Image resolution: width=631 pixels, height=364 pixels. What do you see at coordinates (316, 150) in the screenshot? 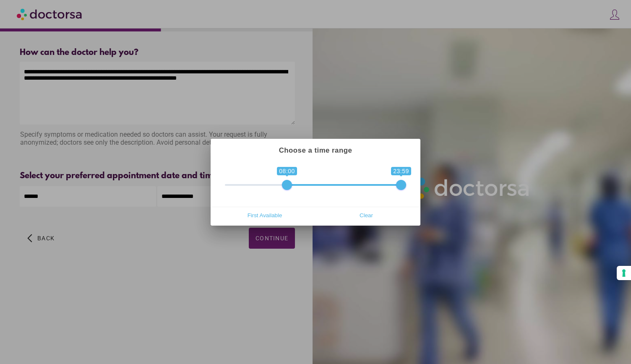
I see `strong: Choose a time range` at bounding box center [316, 150].